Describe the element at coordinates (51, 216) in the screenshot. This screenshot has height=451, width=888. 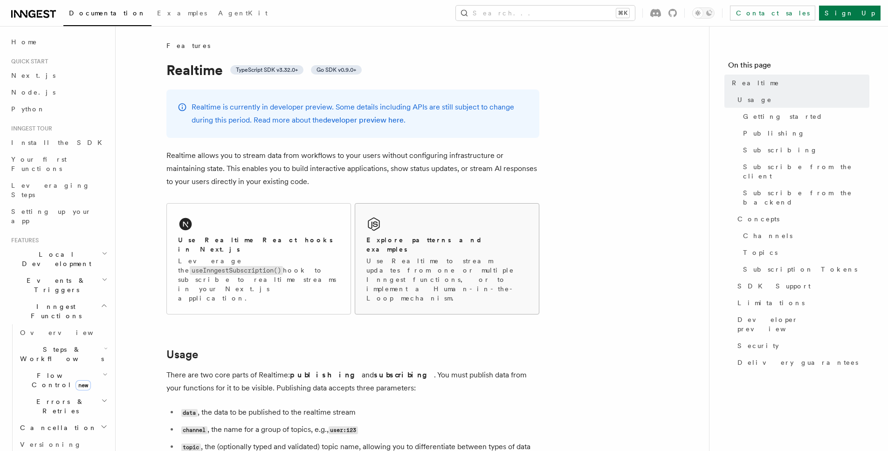
I see `span: Setting up your app` at that location.